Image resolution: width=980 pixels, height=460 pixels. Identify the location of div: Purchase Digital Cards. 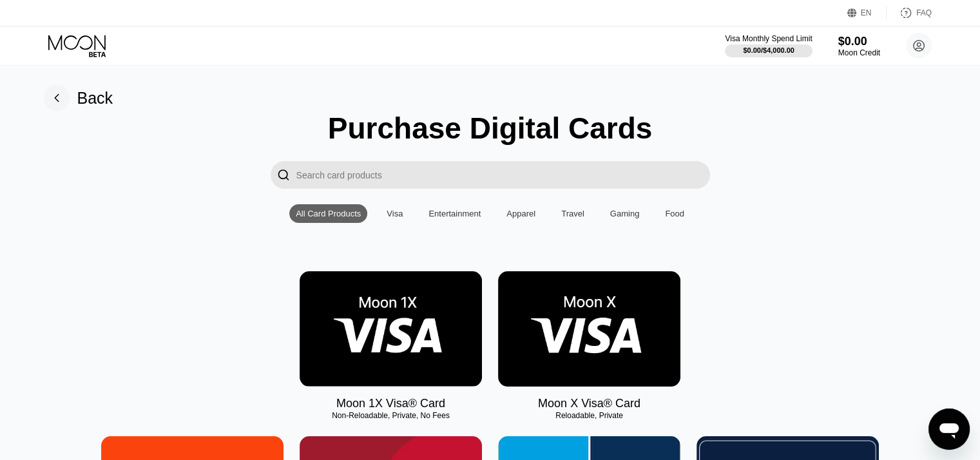
(490, 128).